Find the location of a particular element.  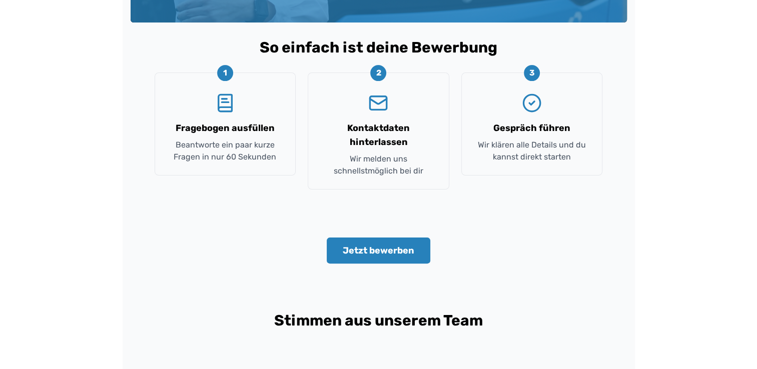

svg: BookText is located at coordinates (225, 103).